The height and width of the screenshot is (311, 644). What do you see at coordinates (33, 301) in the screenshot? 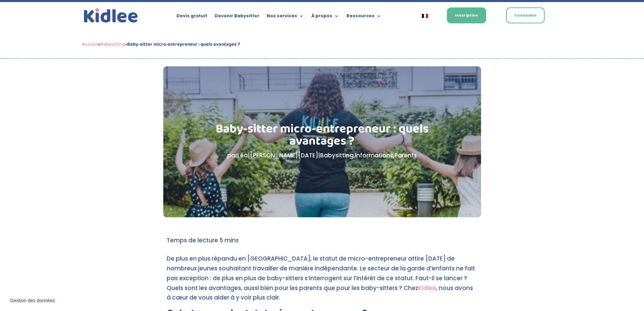
I see `span: Gestion des données` at bounding box center [33, 301].